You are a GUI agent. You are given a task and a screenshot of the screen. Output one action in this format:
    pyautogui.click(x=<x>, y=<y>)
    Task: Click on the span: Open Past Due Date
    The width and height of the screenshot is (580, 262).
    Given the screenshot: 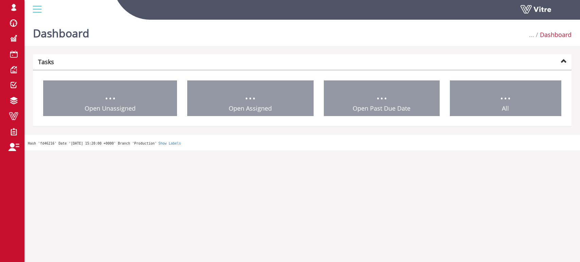 What is the action you would take?
    pyautogui.click(x=381, y=108)
    